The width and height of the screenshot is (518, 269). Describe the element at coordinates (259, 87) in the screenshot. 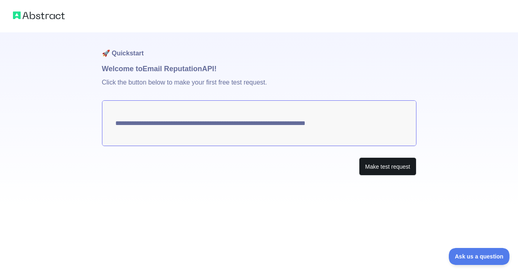

I see `p: Click the button below to make your first free test request.` at that location.